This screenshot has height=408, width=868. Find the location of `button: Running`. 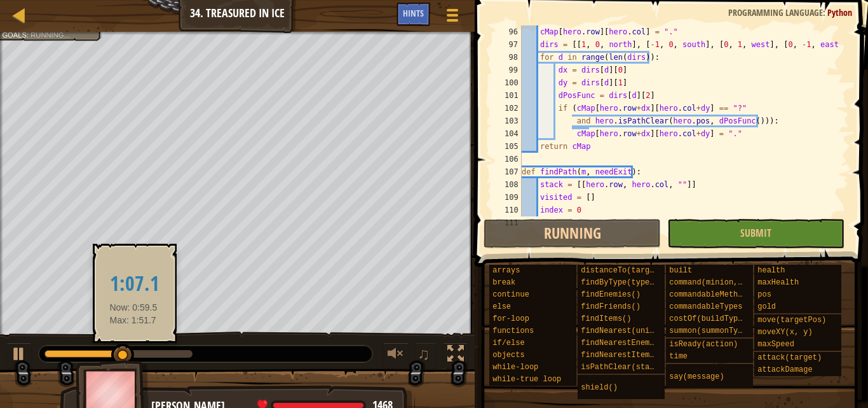

button: Running is located at coordinates (572, 234).